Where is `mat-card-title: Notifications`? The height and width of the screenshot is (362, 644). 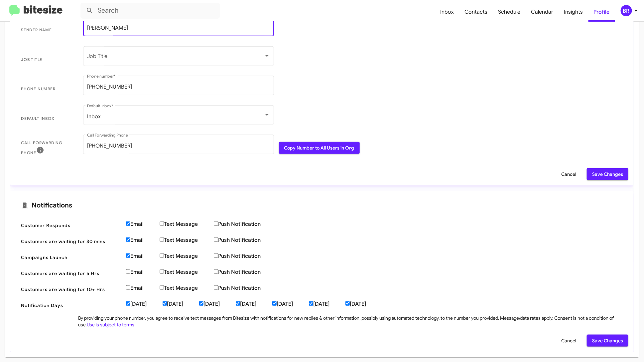
mat-card-title: Notifications is located at coordinates (322, 206).